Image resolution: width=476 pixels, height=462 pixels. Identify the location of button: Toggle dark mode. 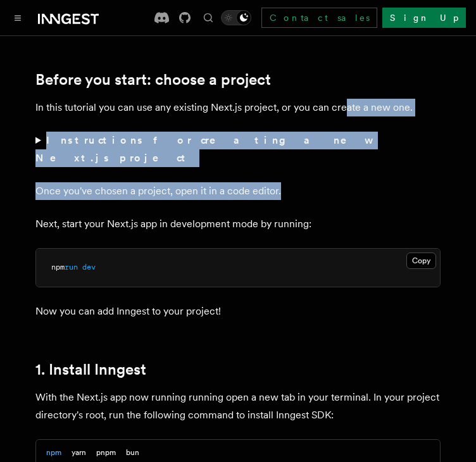
(236, 18).